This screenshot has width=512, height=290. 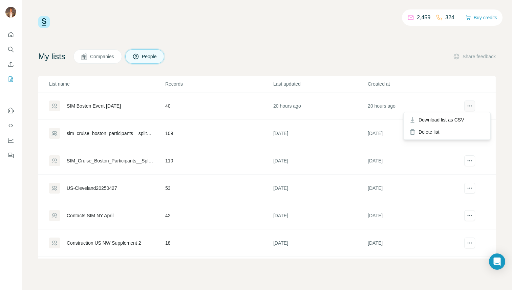 I want to click on h4: My lists, so click(x=52, y=57).